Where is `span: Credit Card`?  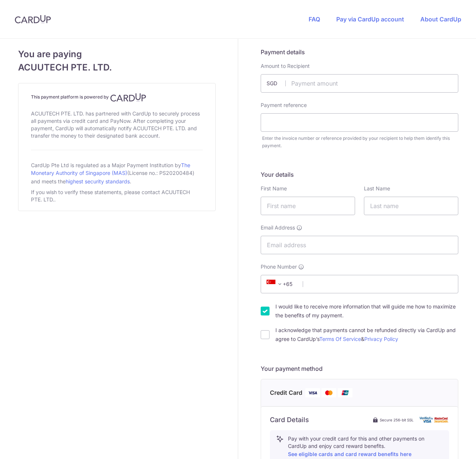
span: Credit Card is located at coordinates (286, 393).